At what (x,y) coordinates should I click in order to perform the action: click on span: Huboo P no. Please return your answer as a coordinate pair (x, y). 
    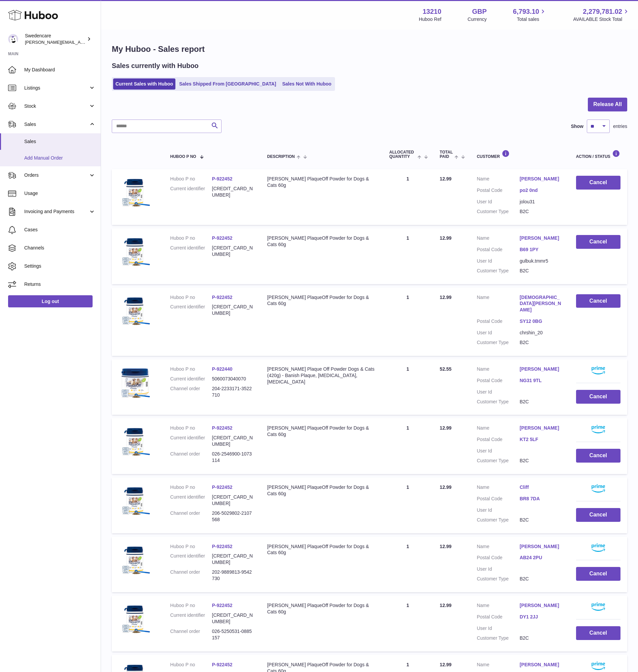
    Looking at the image, I should click on (183, 156).